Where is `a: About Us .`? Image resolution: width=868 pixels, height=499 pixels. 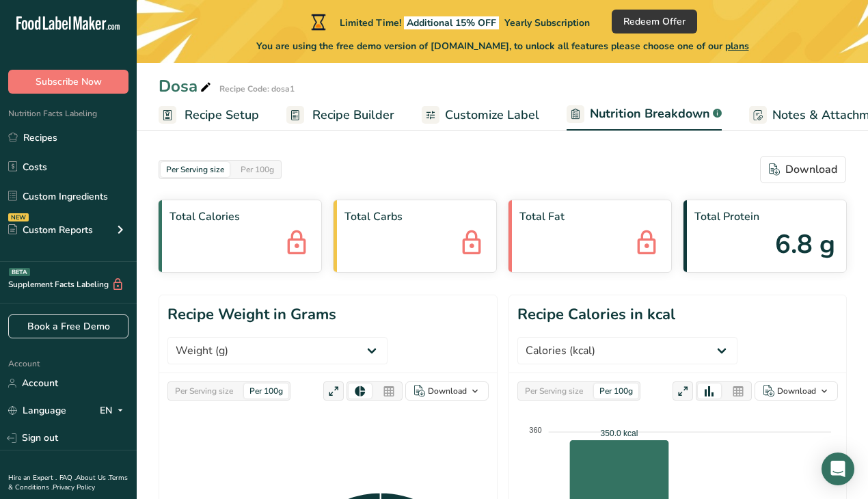 a: About Us . is located at coordinates (92, 478).